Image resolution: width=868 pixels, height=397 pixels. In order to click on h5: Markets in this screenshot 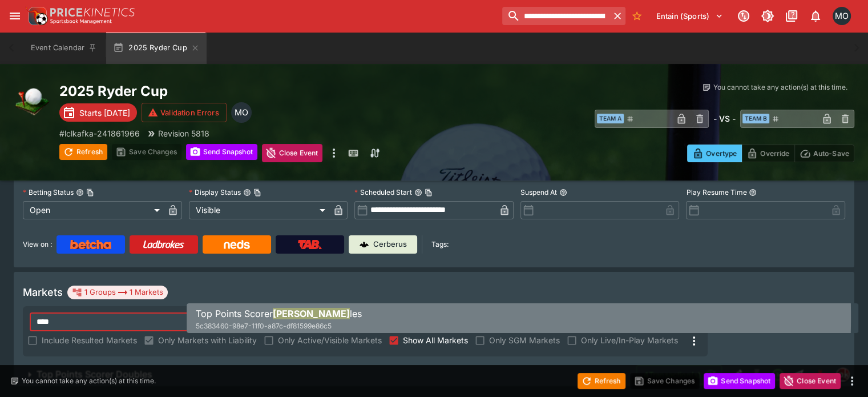, I will do `click(43, 292)`.